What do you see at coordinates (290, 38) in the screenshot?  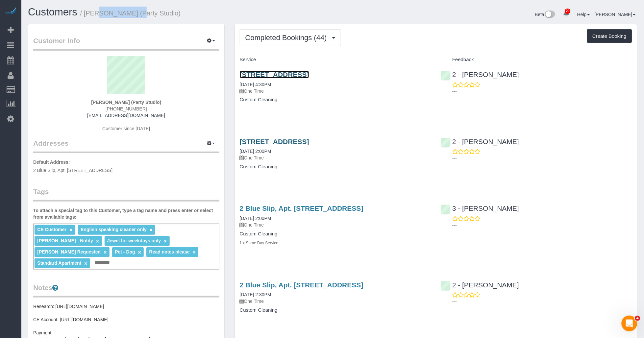 I see `button: Completed Bookings (44)` at bounding box center [290, 38].